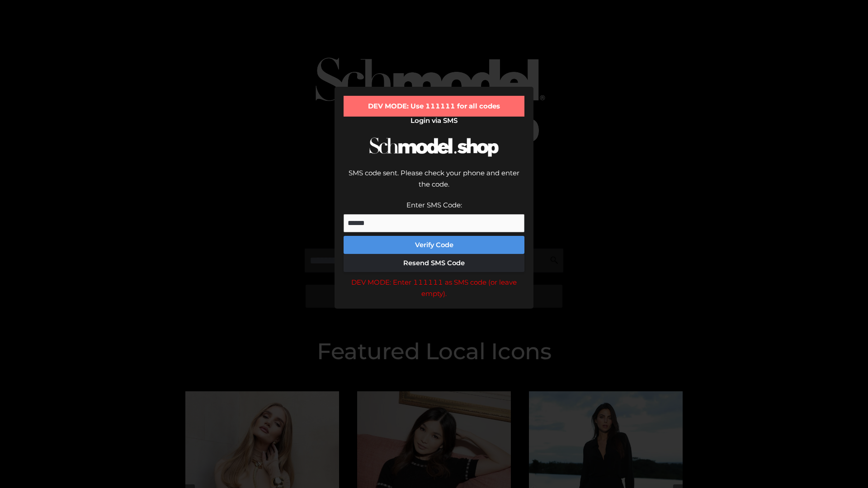 This screenshot has width=868, height=488. Describe the element at coordinates (434, 183) in the screenshot. I see `div: SMS code sent. Please check your phone and enter the code.` at that location.